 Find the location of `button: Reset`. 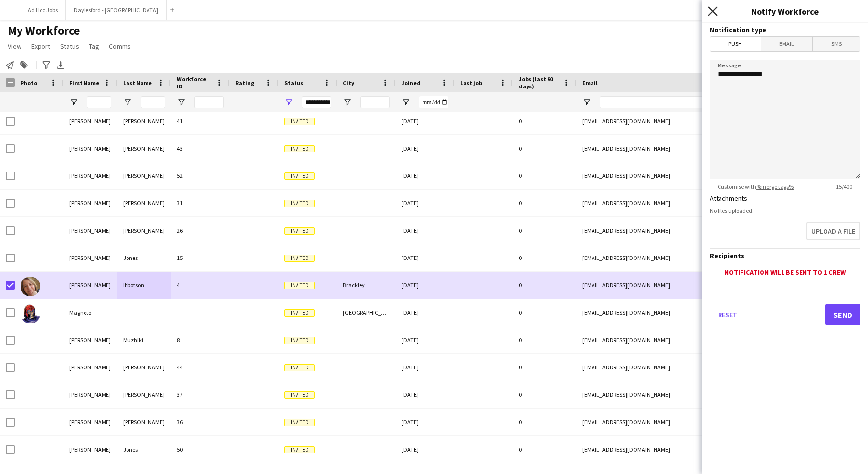

button: Reset is located at coordinates (728, 314).